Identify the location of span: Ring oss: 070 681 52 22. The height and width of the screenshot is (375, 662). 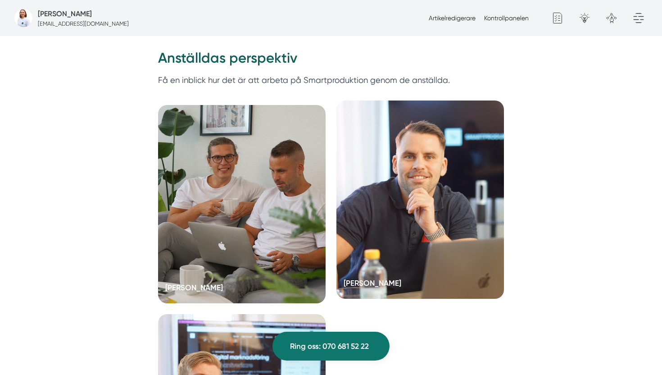
(329, 346).